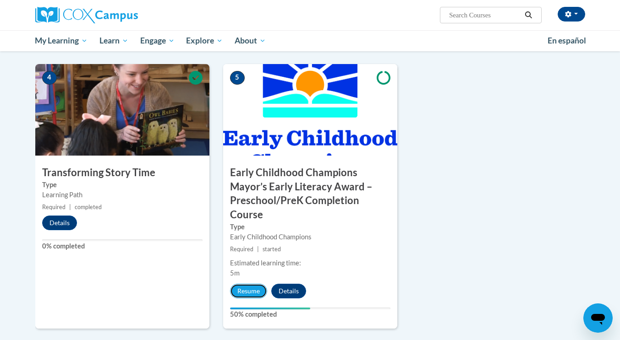 This screenshot has width=620, height=340. I want to click on div: Learning Path, so click(122, 195).